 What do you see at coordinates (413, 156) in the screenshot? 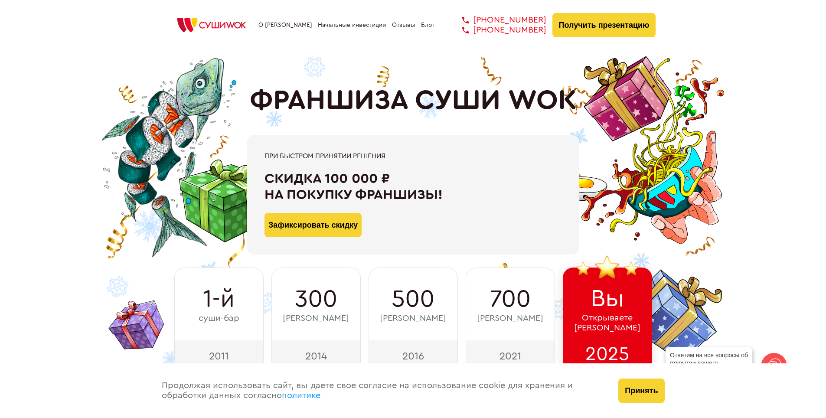
I see `div: При быстром принятии решения` at bounding box center [413, 156].